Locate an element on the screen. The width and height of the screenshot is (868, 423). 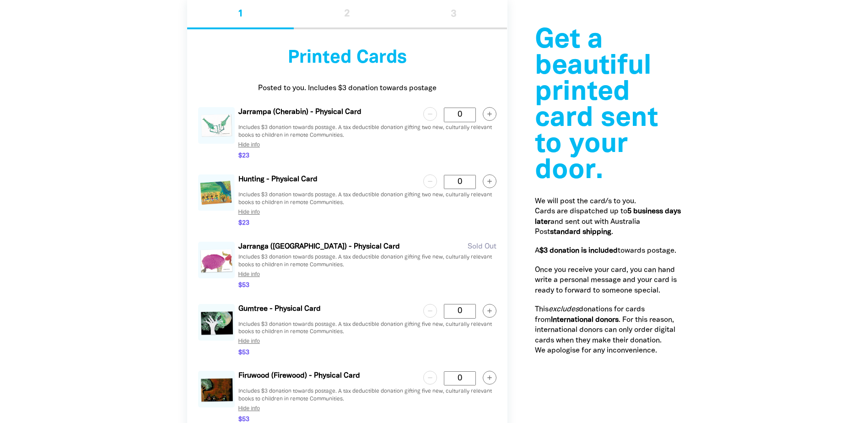
h3: Printed Cards is located at coordinates (347, 58).